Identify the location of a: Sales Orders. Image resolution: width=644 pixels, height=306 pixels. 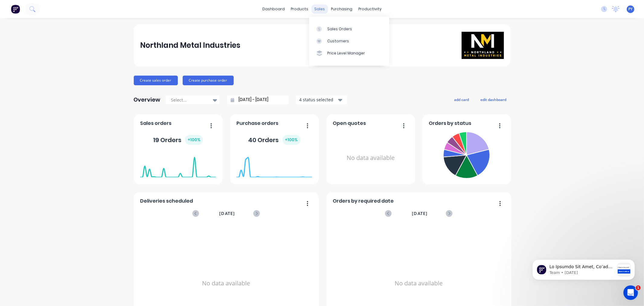
(349, 29).